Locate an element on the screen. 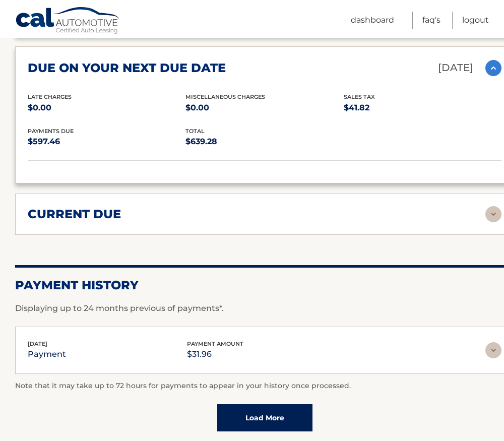 The height and width of the screenshot is (441, 504). span: Payments Due is located at coordinates (51, 131).